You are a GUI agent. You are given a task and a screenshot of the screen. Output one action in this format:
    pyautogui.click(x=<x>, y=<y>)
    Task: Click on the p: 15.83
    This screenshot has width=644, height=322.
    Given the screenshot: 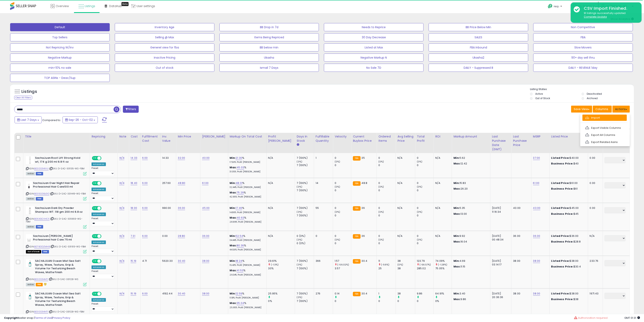 What is the action you would take?
    pyautogui.click(x=470, y=183)
    